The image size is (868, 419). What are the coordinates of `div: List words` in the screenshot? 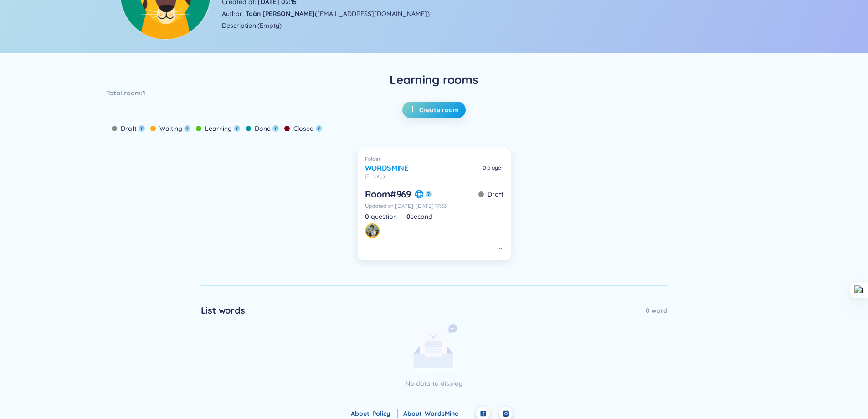 It's located at (223, 310).